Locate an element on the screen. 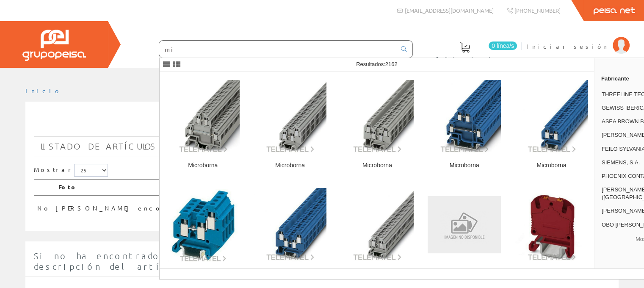  input: Buscar ... is located at coordinates (277, 49).